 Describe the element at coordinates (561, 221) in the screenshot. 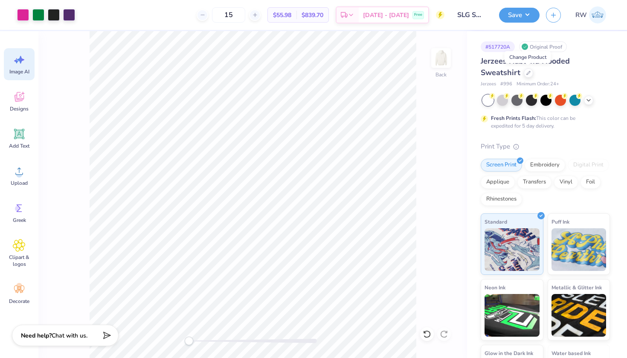

I see `span: Puff Ink` at that location.